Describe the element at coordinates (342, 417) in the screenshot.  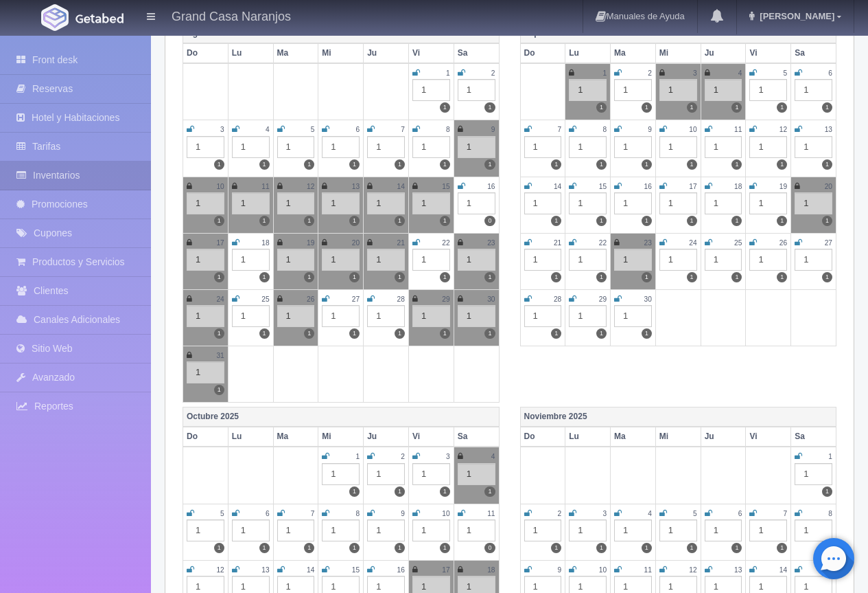
I see `th: Octubre 2025` at that location.